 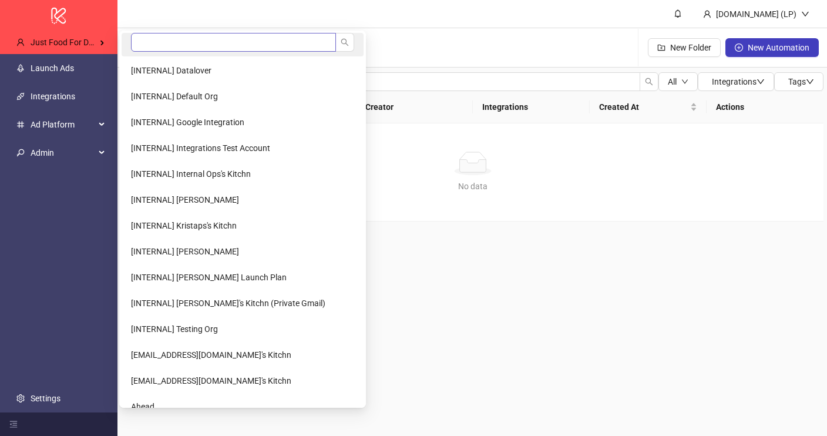 I want to click on span: Just Food For Dogs, so click(x=66, y=42).